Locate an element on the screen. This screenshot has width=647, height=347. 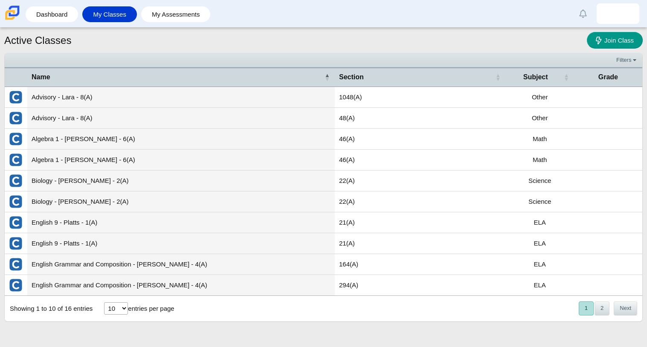
span: Section is located at coordinates (352, 77).